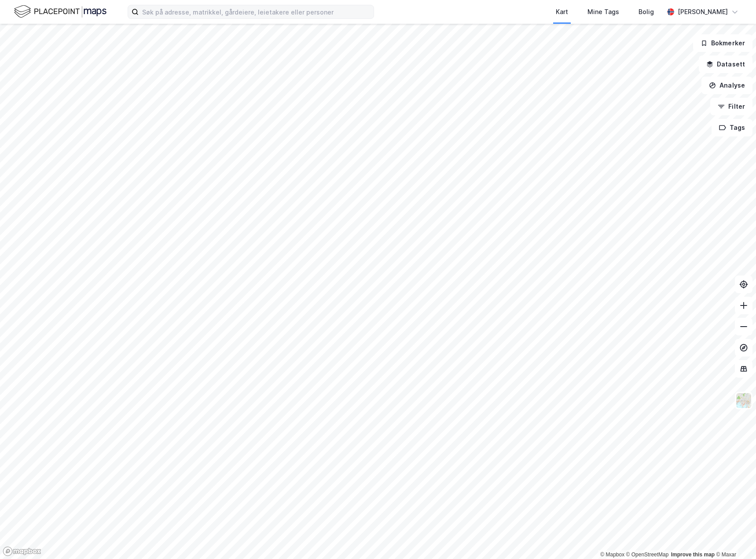 The image size is (756, 559). What do you see at coordinates (727, 85) in the screenshot?
I see `button: Analyse` at bounding box center [727, 85].